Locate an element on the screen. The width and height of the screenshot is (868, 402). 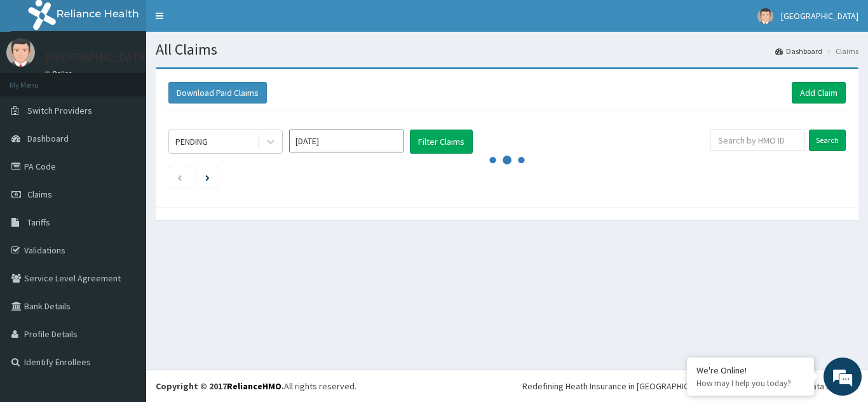
a: RelianceHMO is located at coordinates (254, 386).